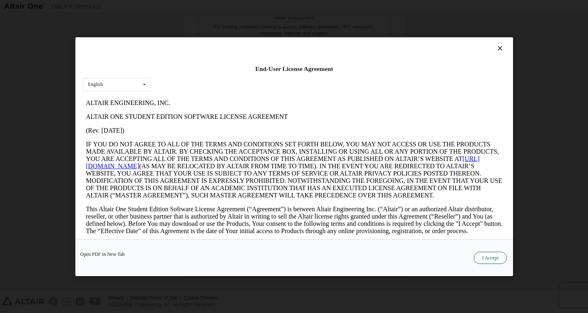 The image size is (588, 313). I want to click on div: End-User License Agreement, so click(294, 69).